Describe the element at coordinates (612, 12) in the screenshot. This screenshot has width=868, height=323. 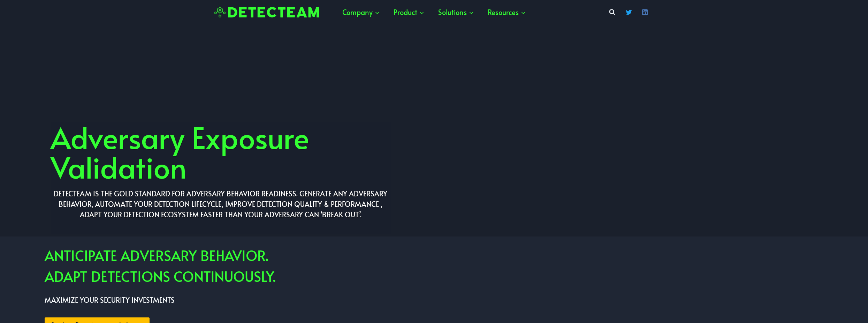
I see `button: View Search Form` at that location.